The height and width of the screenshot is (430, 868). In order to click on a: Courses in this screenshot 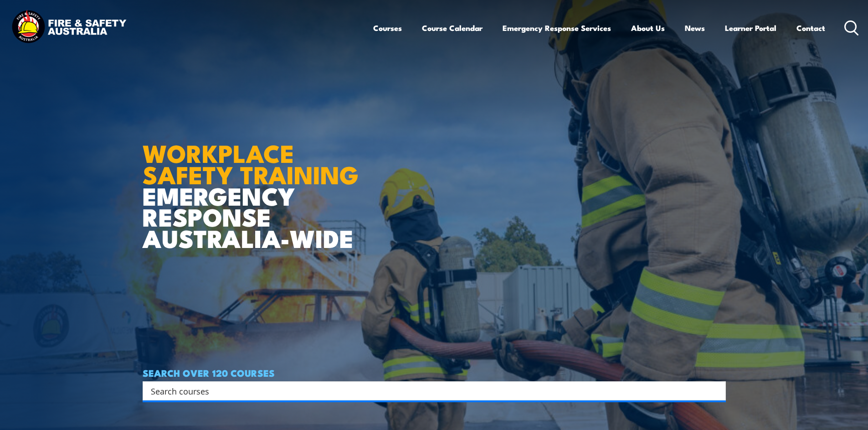, I will do `click(387, 28)`.